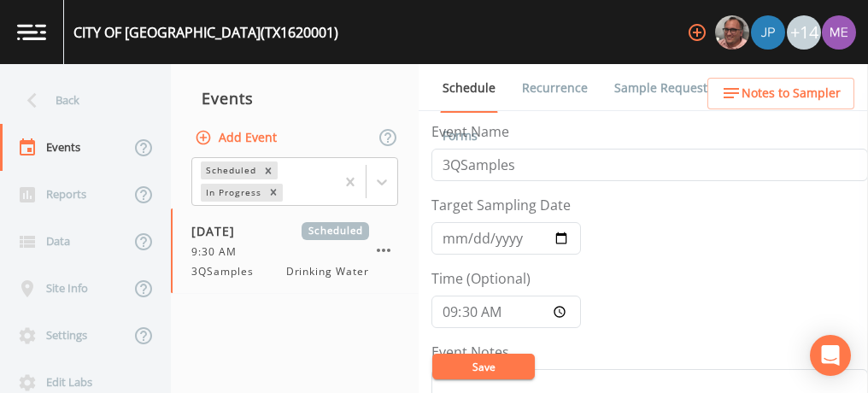 Image resolution: width=868 pixels, height=393 pixels. What do you see at coordinates (327, 272) in the screenshot?
I see `span: Drinking Water` at bounding box center [327, 272].